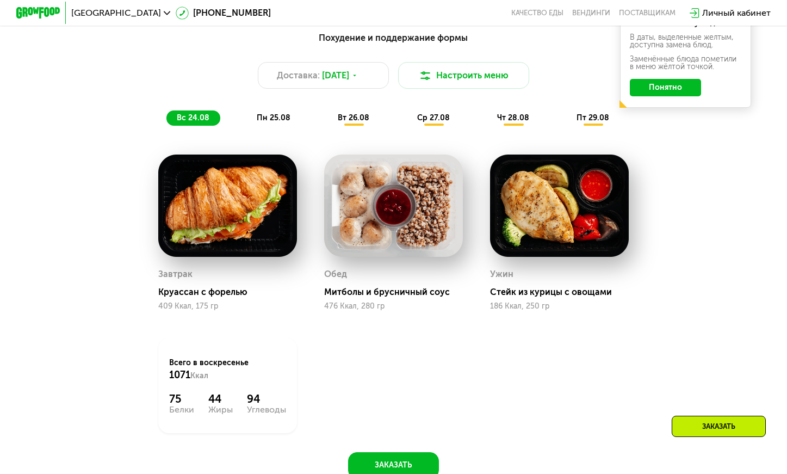 The width and height of the screenshot is (787, 474). I want to click on div: Похудение и поддержание формы, so click(394, 38).